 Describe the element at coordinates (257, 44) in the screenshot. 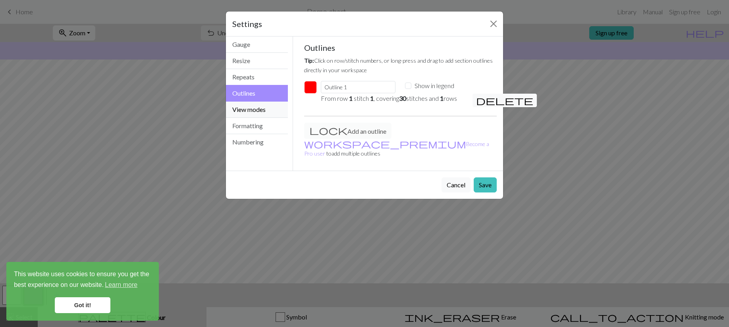

I see `button: Gauge` at that location.